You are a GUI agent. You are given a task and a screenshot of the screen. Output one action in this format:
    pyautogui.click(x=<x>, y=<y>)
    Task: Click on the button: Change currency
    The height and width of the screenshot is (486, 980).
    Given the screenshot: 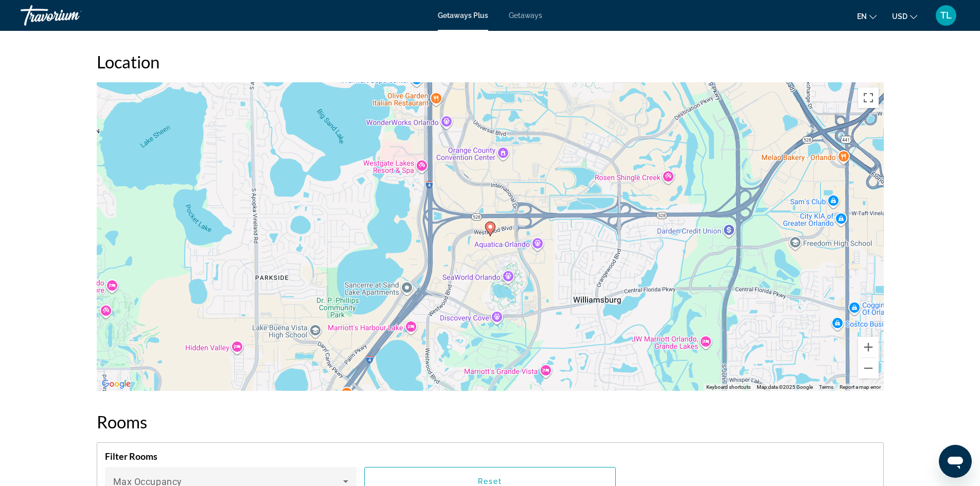 What is the action you would take?
    pyautogui.click(x=904, y=16)
    